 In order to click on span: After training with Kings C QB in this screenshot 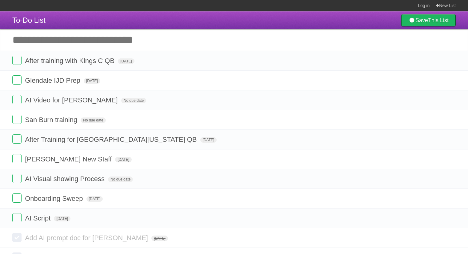, I will do `click(71, 61)`.